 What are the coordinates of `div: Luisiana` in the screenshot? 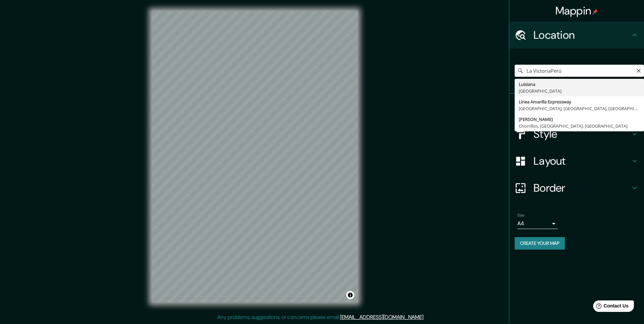 It's located at (579, 84).